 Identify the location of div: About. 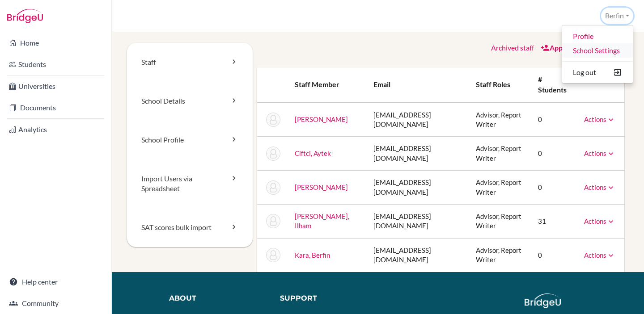
(218, 298).